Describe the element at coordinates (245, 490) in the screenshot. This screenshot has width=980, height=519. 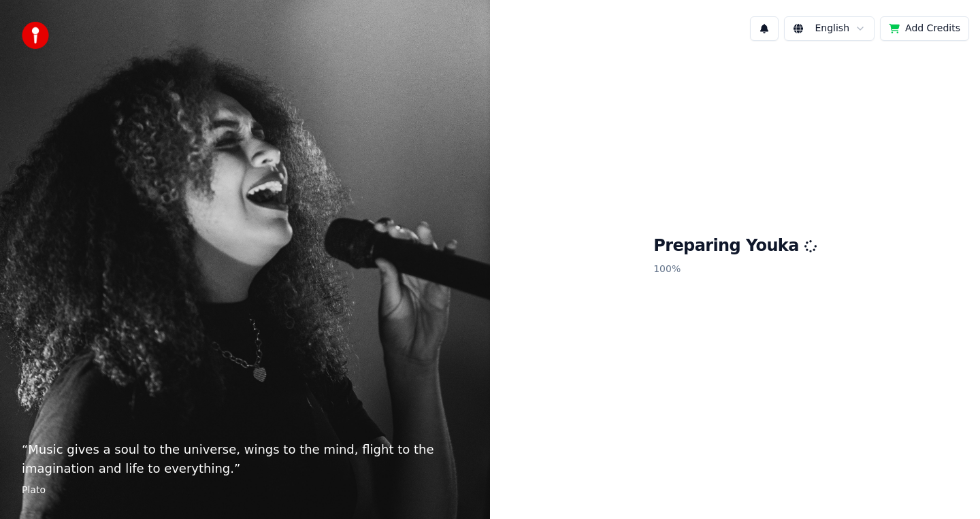
I see `footer: Plato` at that location.